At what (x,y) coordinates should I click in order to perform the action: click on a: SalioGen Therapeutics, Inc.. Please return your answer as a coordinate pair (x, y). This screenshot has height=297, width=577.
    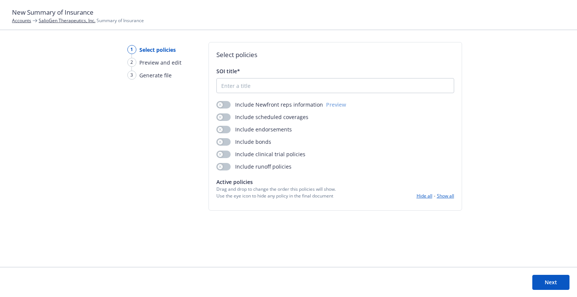
    Looking at the image, I should click on (67, 20).